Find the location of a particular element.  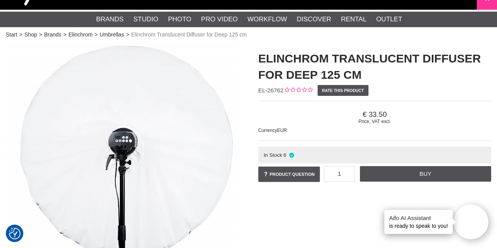

a: Outlet is located at coordinates (389, 19).